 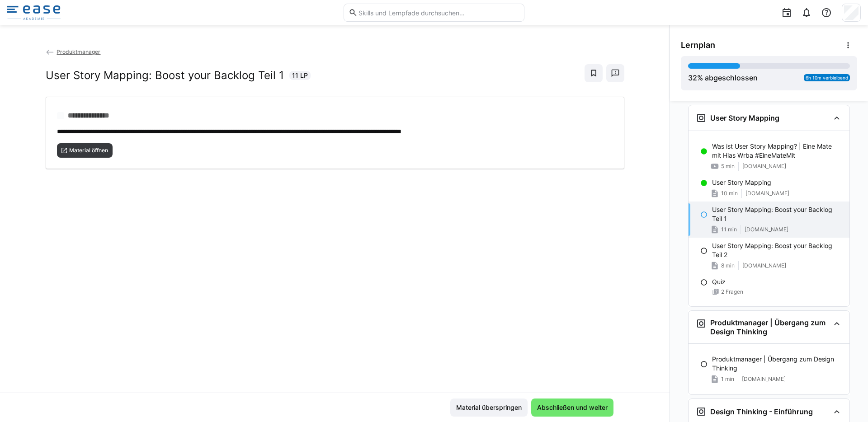 What do you see at coordinates (85, 151) in the screenshot?
I see `button: Material öffnen` at bounding box center [85, 151].